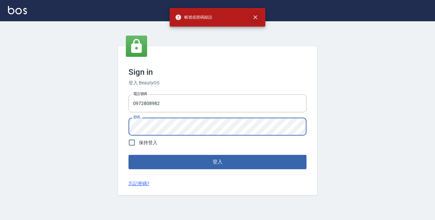 This screenshot has width=435, height=220. What do you see at coordinates (139, 183) in the screenshot?
I see `a: 忘記密碼?` at bounding box center [139, 183].